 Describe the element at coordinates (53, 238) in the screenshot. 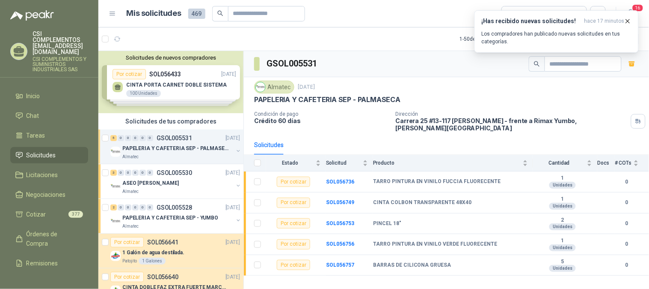

I see `span: Órdenes de Compra` at that location.